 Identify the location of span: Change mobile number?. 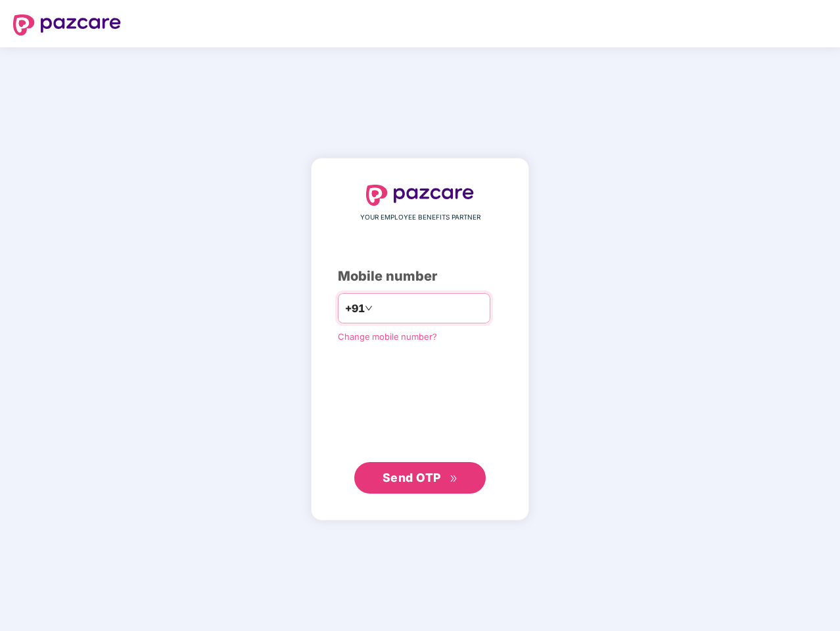
(387, 337).